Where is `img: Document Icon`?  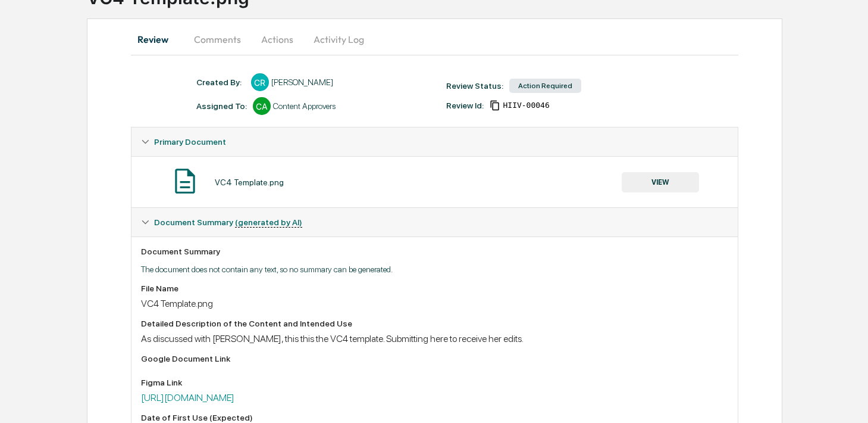
img: Document Icon is located at coordinates (185, 181).